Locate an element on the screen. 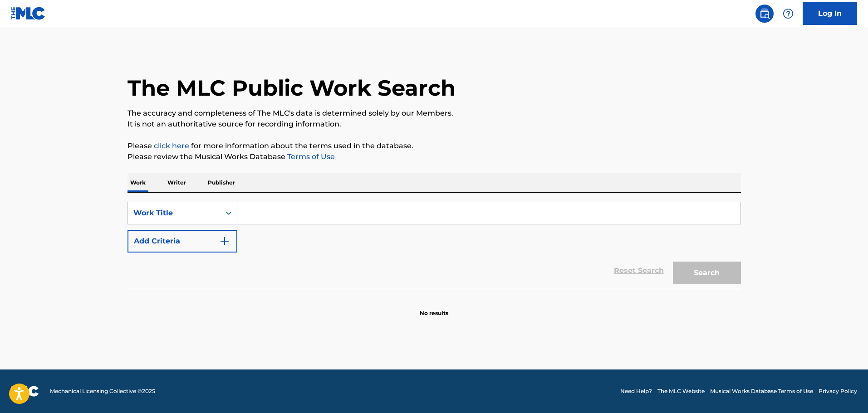  a: click here is located at coordinates (172, 145).